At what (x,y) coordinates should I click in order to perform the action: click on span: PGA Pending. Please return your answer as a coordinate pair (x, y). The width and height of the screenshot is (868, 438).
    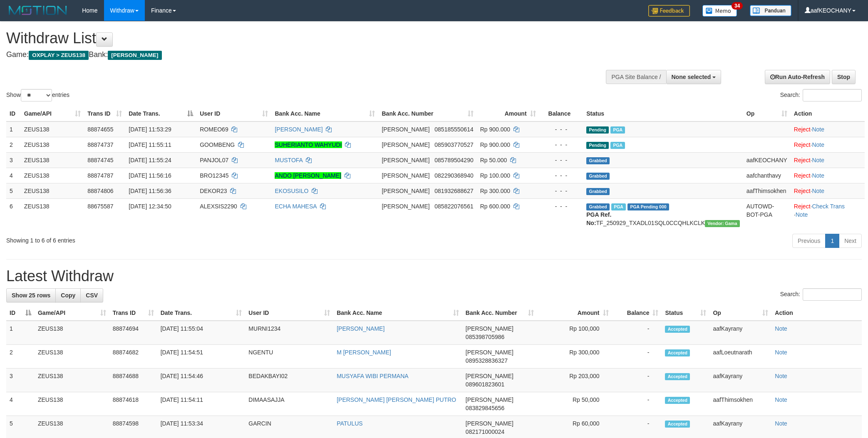
    Looking at the image, I should click on (648, 206).